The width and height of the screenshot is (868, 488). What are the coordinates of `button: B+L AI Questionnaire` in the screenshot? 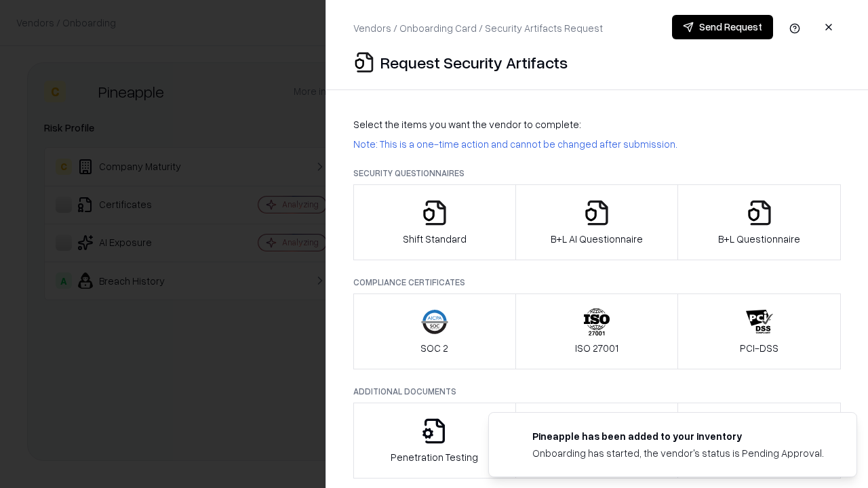 It's located at (597, 222).